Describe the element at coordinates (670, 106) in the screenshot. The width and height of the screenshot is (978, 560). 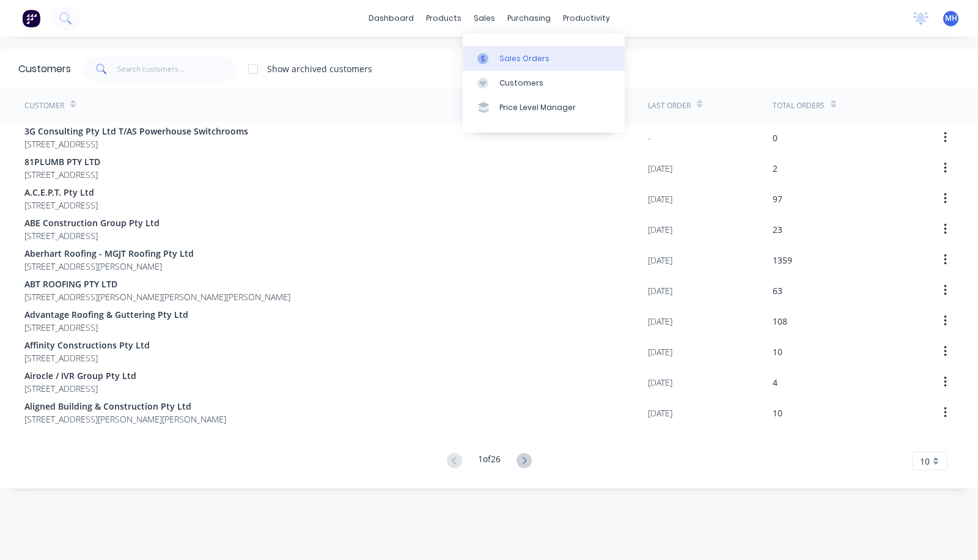
I see `div: Last Order` at that location.